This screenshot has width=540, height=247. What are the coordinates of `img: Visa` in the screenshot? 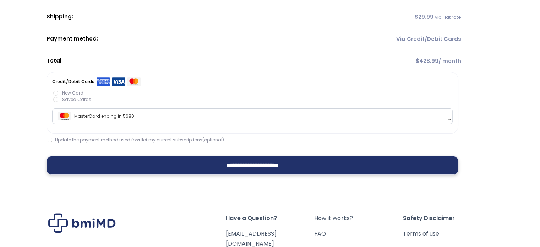 It's located at (118, 82).